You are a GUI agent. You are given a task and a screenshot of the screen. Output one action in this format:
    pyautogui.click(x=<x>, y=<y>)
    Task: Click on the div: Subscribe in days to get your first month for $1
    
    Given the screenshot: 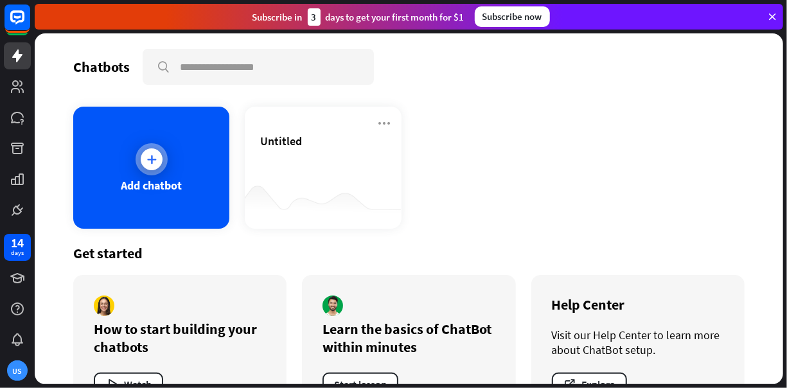 What is the action you would take?
    pyautogui.click(x=358, y=17)
    